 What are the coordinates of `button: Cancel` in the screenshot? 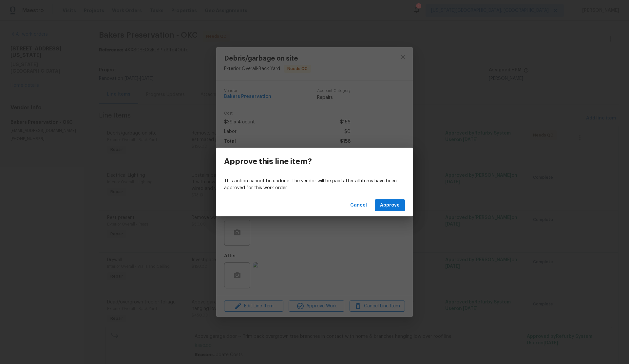 It's located at (359, 205).